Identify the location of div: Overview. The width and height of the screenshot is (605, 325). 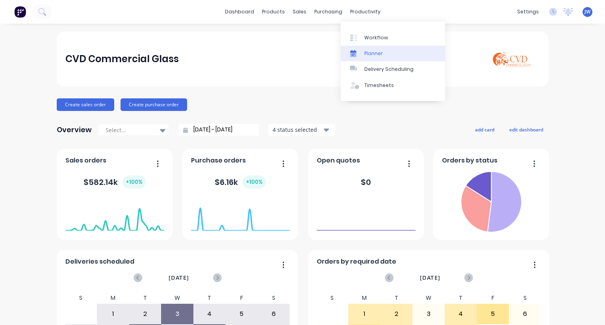
(74, 130).